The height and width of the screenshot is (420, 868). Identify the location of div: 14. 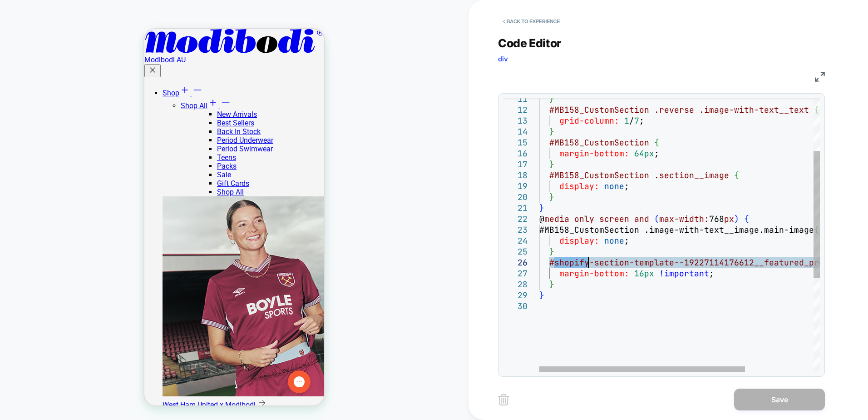
(515, 132).